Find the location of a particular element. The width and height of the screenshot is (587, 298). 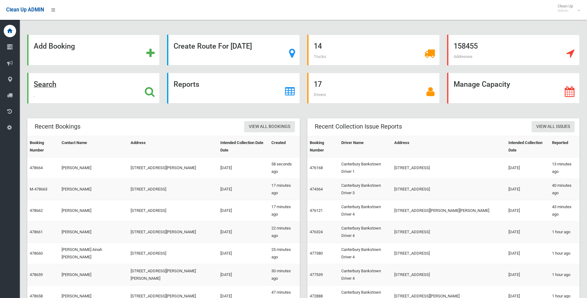

th: Created is located at coordinates (284, 146).